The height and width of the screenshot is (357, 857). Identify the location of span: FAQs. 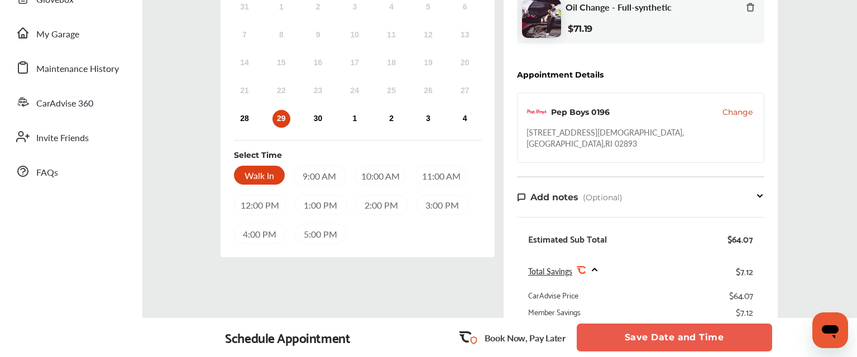
(47, 173).